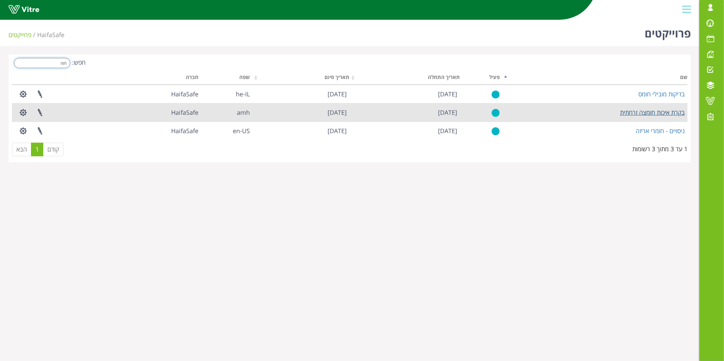  Describe the element at coordinates (595, 78) in the screenshot. I see `th: שם: activate to sort column descending` at that location.